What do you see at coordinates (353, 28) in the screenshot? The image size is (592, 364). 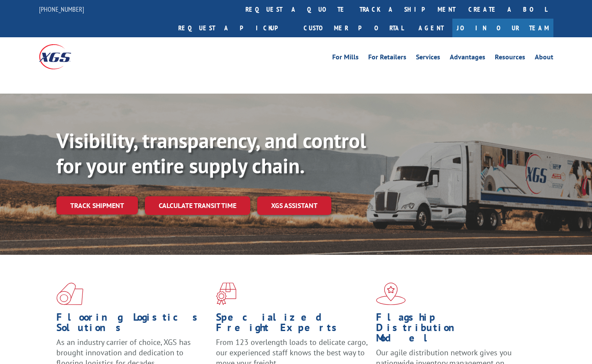 I see `a: Customer Portal` at bounding box center [353, 28].